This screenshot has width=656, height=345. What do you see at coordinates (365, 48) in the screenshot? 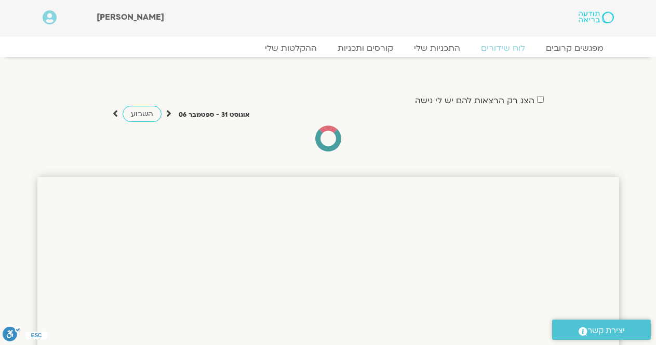
I see `a: קורסים ותכניות` at bounding box center [365, 48].